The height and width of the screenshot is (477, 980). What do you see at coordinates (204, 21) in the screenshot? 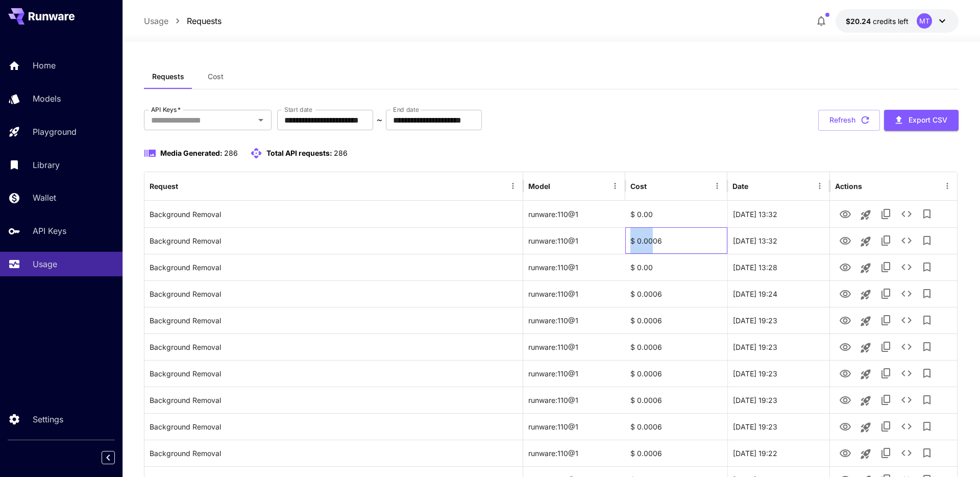
I see `p: Requests` at bounding box center [204, 21].